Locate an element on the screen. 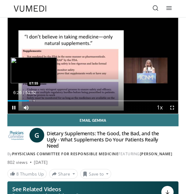 The width and height of the screenshot is (186, 194). button: Mute is located at coordinates (26, 107).